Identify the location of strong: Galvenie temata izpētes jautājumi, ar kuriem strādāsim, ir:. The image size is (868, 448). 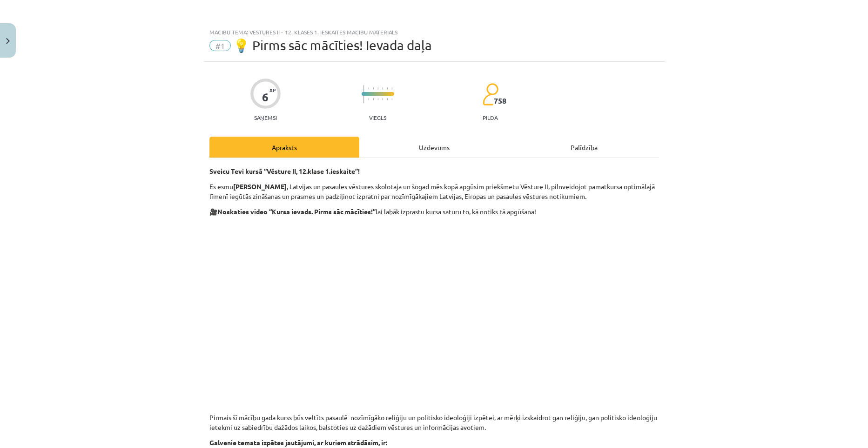
(298, 443).